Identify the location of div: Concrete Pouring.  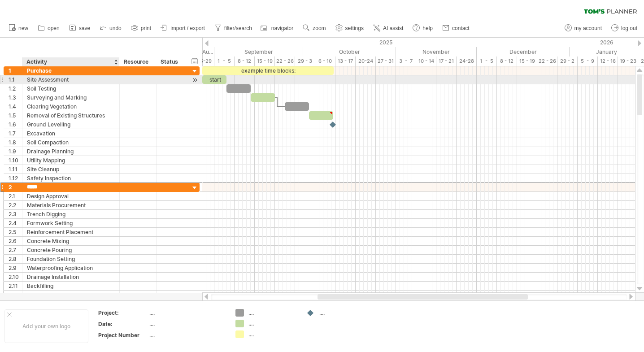
(71, 250).